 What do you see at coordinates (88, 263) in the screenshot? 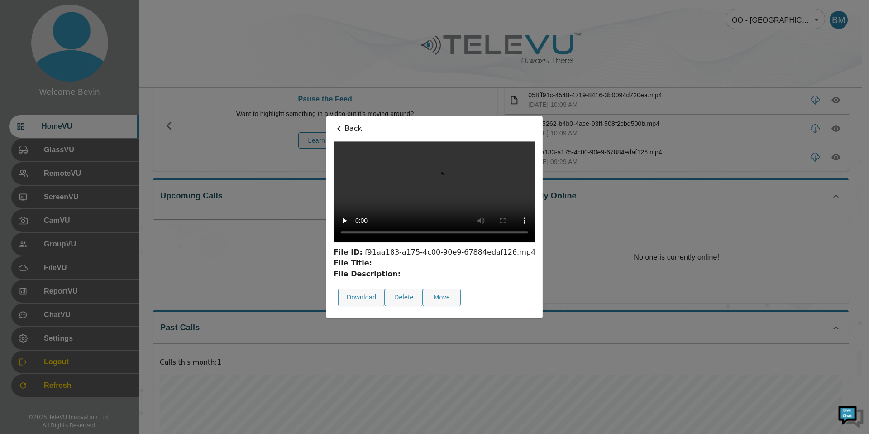
I see `textarea: Type your message and hit 'Enter'` at bounding box center [88, 263].